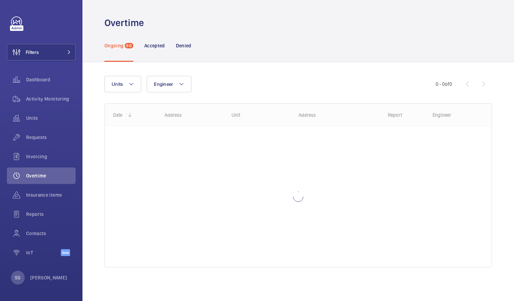 The width and height of the screenshot is (514, 301). I want to click on button: Filters, so click(41, 52).